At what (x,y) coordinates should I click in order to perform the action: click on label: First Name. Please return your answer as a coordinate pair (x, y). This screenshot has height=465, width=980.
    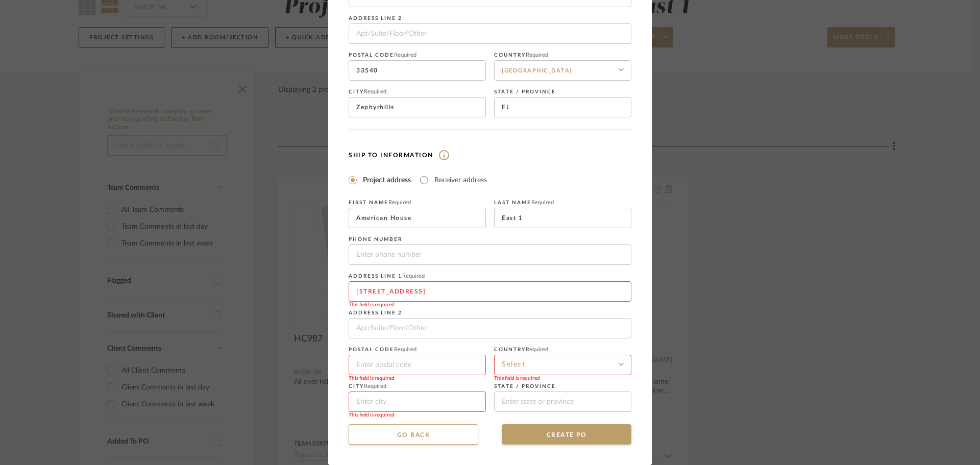
    Looking at the image, I should click on (417, 203).